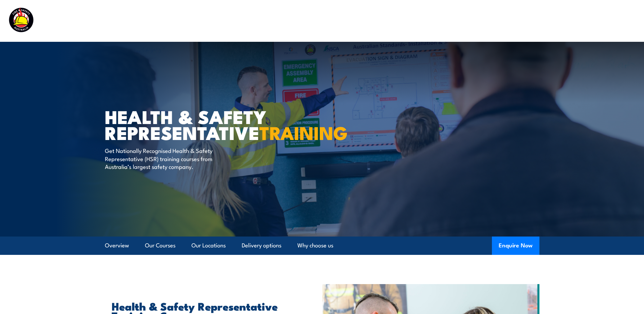 The image size is (644, 314). Describe the element at coordinates (167, 159) in the screenshot. I see `p: Get Nationally Recognised Health & Safety Representative (HSR) training courses from Australia’s ...` at that location.